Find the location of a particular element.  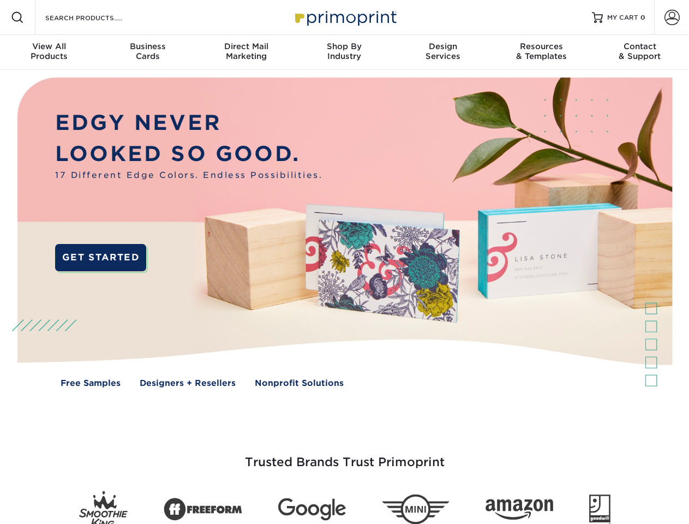

a: DesignServices is located at coordinates (443, 52).